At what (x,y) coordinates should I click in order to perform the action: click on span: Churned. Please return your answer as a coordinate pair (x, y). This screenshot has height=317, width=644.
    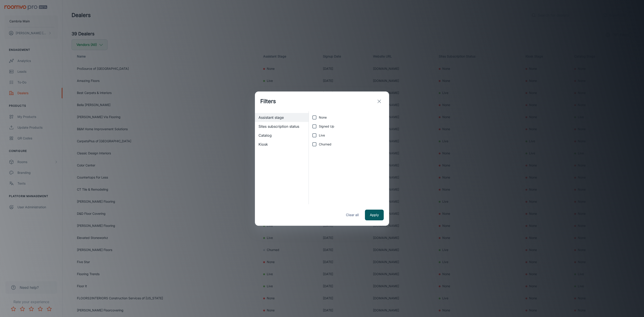
    Looking at the image, I should click on (325, 144).